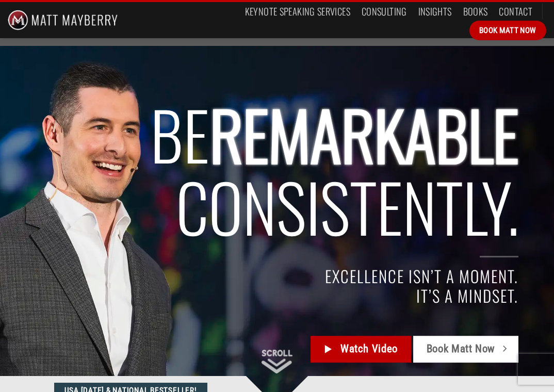  What do you see at coordinates (63, 20) in the screenshot?
I see `img: Matt Mayberry` at bounding box center [63, 20].